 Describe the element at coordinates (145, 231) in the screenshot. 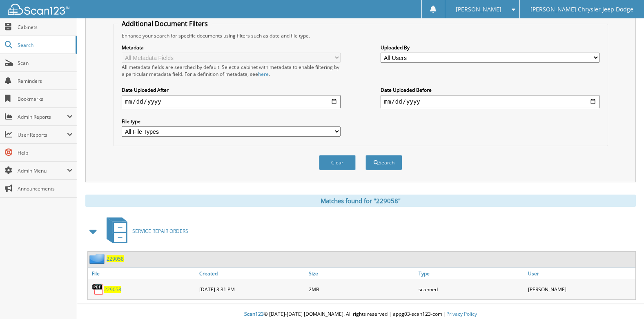

I see `a: SERVICE REPAIR ORDERS` at that location.